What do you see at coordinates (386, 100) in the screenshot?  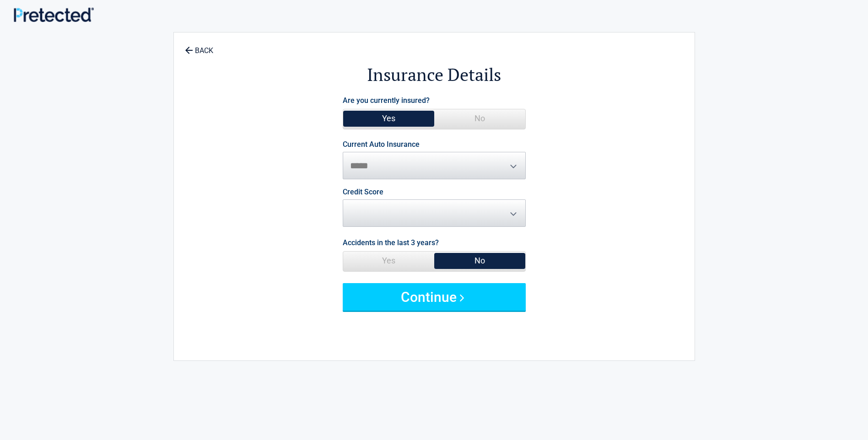 I see `label: Are you currently insured?` at bounding box center [386, 100].